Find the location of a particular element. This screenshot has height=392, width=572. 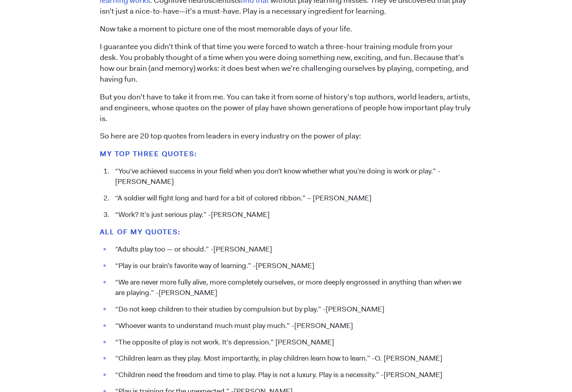

li: “We are never more fully alive, more completely ourselves, or more deeply engrossed in anything t... is located at coordinates (292, 288).